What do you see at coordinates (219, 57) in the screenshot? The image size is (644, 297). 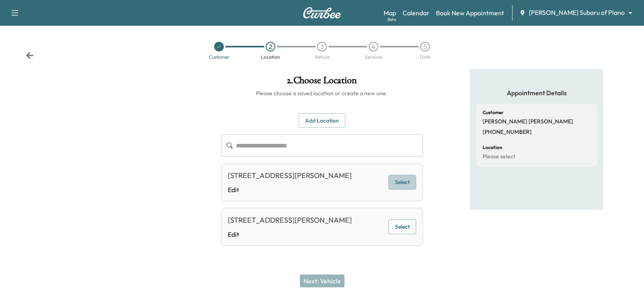 I see `div: Customer` at bounding box center [219, 57].